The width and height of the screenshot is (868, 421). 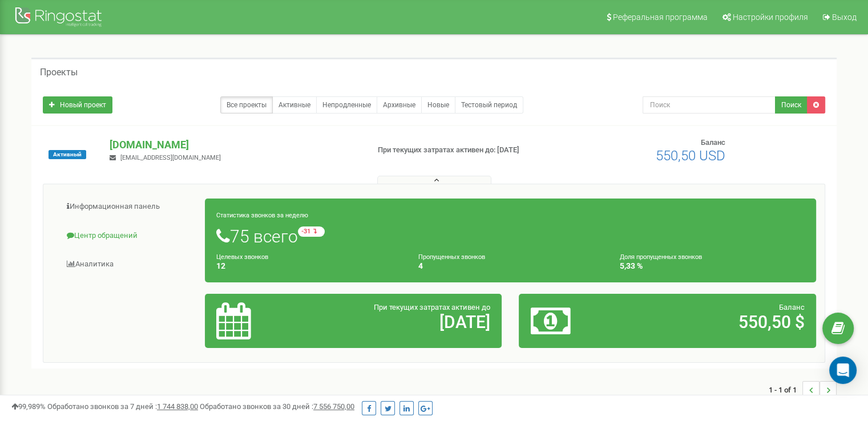 I want to click on h4: 5,33 %, so click(x=713, y=266).